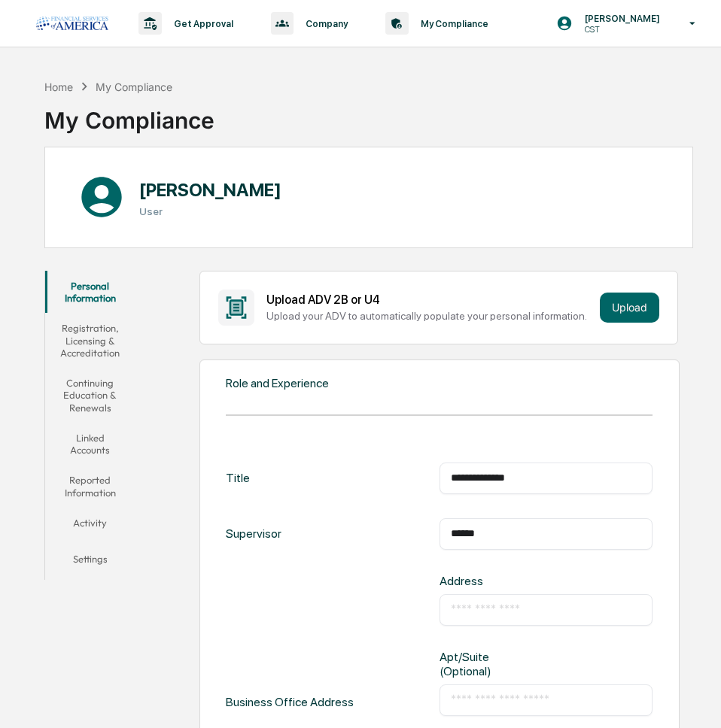  What do you see at coordinates (201, 23) in the screenshot?
I see `p: Get Approval` at bounding box center [201, 23].